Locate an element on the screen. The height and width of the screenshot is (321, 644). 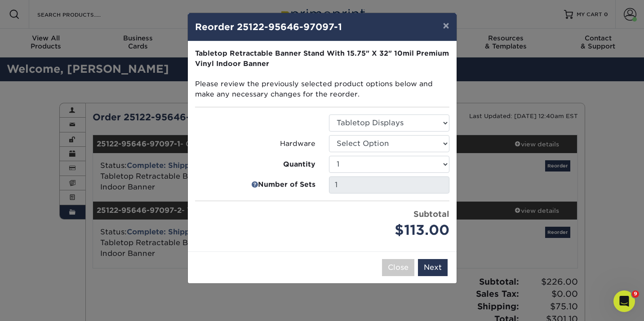
span: 9 is located at coordinates (635, 295).